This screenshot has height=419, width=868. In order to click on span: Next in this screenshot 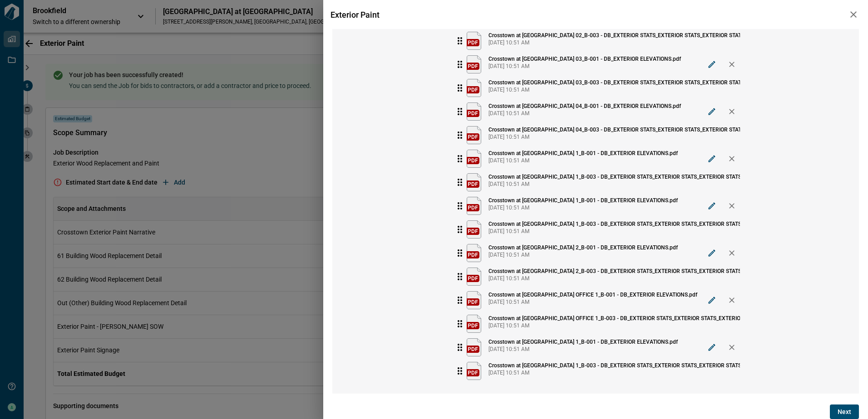, I will do `click(845, 412)`.